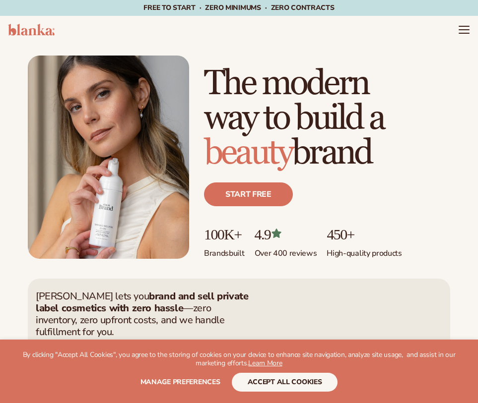 The width and height of the screenshot is (478, 403). I want to click on p: 450+, so click(364, 234).